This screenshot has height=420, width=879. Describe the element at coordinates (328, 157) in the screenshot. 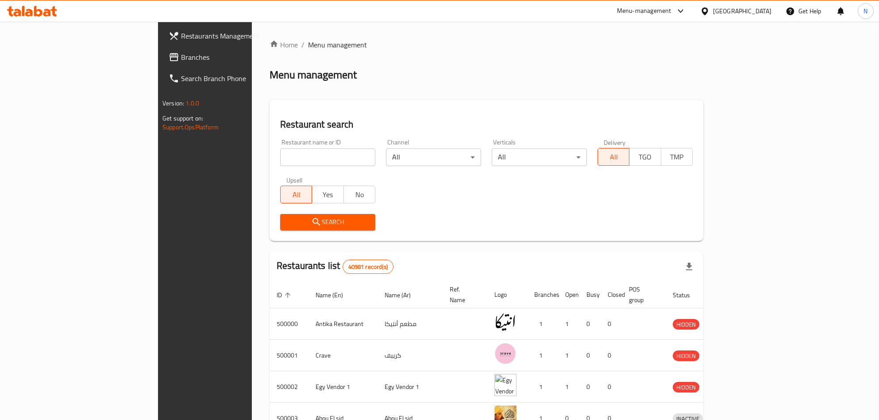

I see `input: Search for restaurant name or ID..` at that location.